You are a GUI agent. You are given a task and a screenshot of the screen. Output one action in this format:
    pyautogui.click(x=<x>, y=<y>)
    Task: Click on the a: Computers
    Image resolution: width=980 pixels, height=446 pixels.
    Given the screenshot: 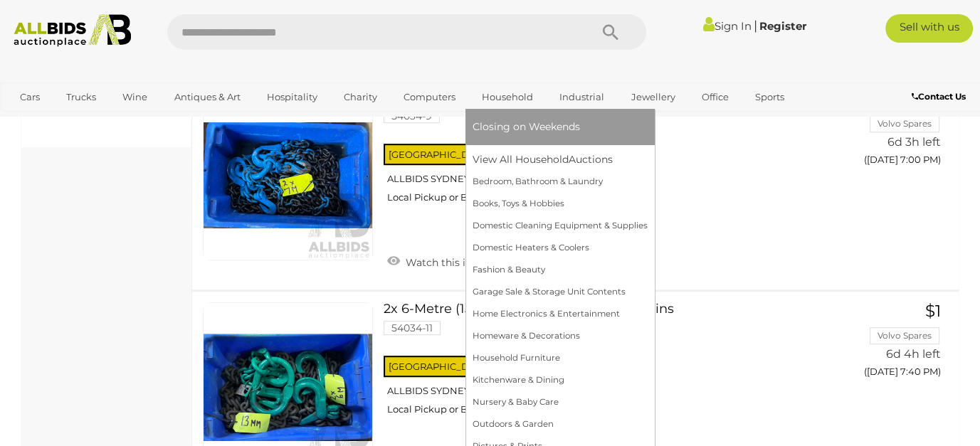 What is the action you would take?
    pyautogui.click(x=429, y=97)
    